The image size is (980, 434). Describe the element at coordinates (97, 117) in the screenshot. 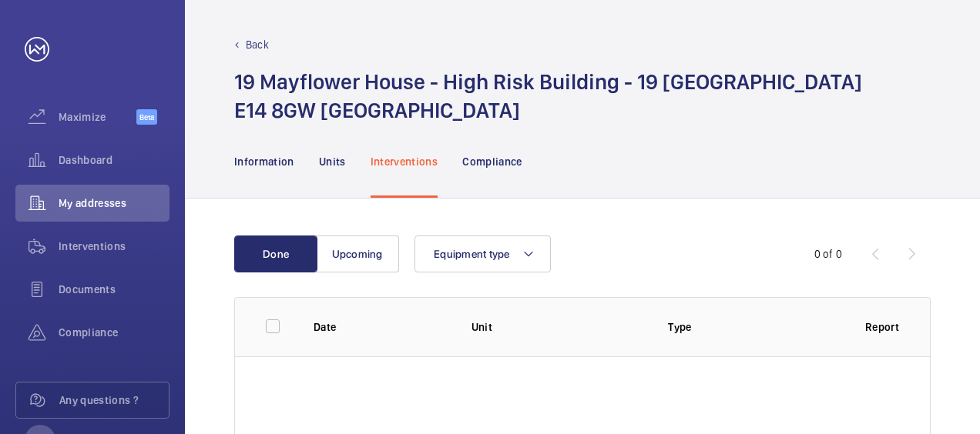

I see `span: Maximize` at that location.